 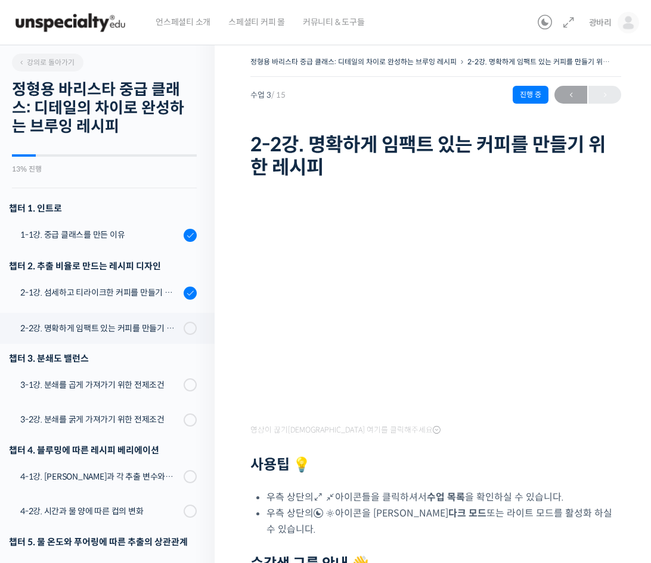 I want to click on a: 강의로 돌아가기, so click(x=48, y=63).